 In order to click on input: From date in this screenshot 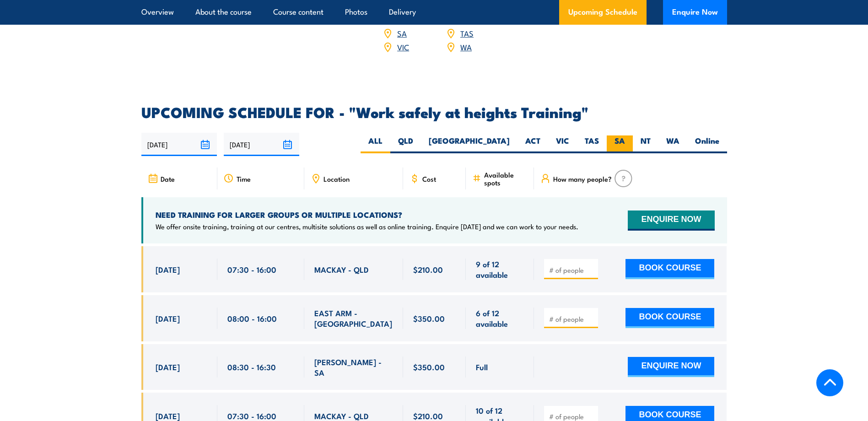, I will do `click(179, 144)`.